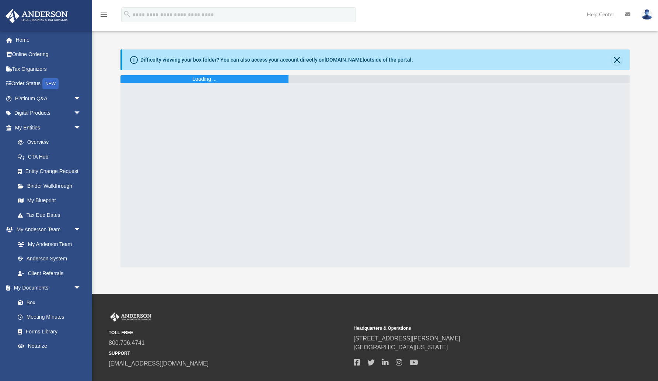  What do you see at coordinates (49, 346) in the screenshot?
I see `a: Notarize` at bounding box center [49, 346].